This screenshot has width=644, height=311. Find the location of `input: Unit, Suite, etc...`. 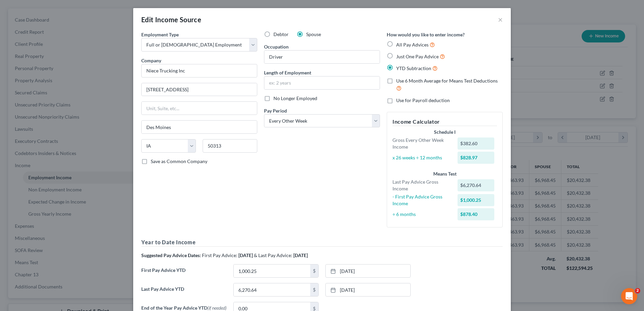

input: Unit, Suite, etc... is located at coordinates (199, 108).